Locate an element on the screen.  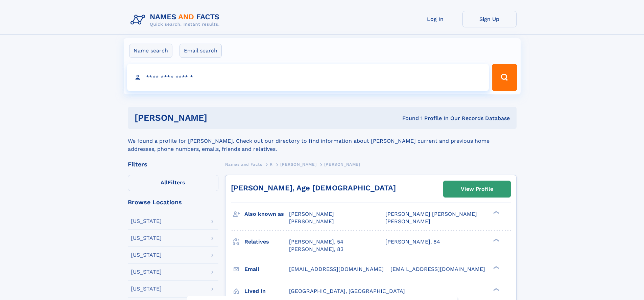
a: Names and Facts is located at coordinates (244, 164).